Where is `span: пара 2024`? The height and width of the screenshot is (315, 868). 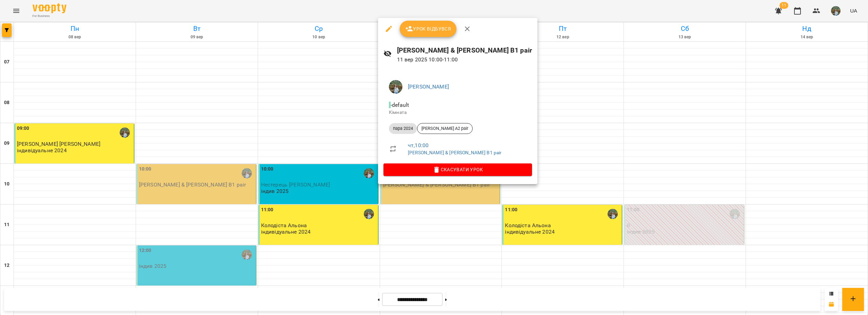 span: пара 2024 is located at coordinates (403, 128).